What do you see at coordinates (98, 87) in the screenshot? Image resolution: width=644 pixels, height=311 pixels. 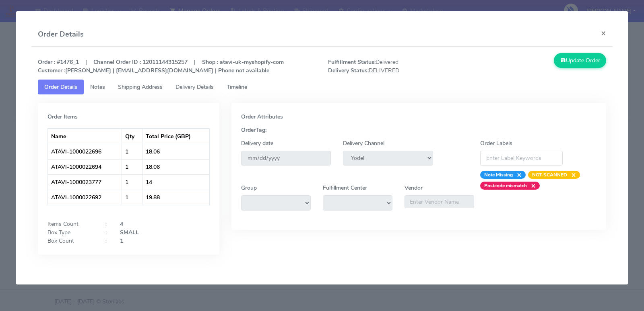 I see `span: Notes` at bounding box center [98, 87].